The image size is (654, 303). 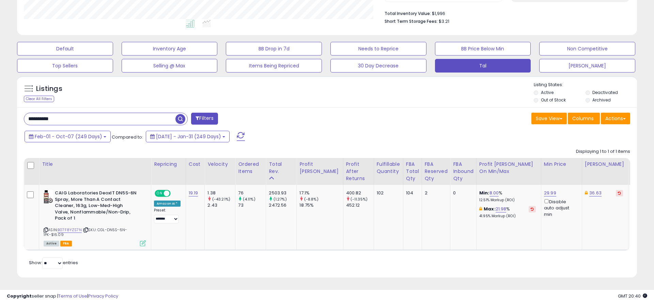 I want to click on label: Out of Stock, so click(x=553, y=100).